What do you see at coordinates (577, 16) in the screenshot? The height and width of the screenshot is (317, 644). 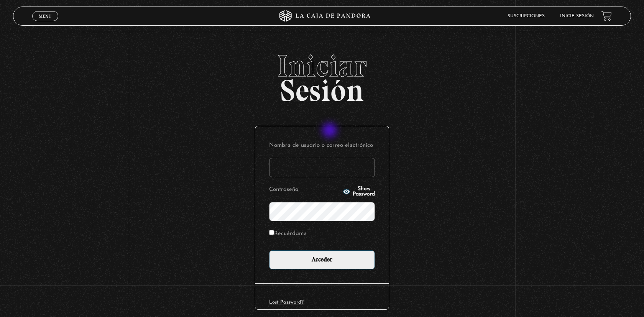 I see `a: Inicie sesión` at bounding box center [577, 16].